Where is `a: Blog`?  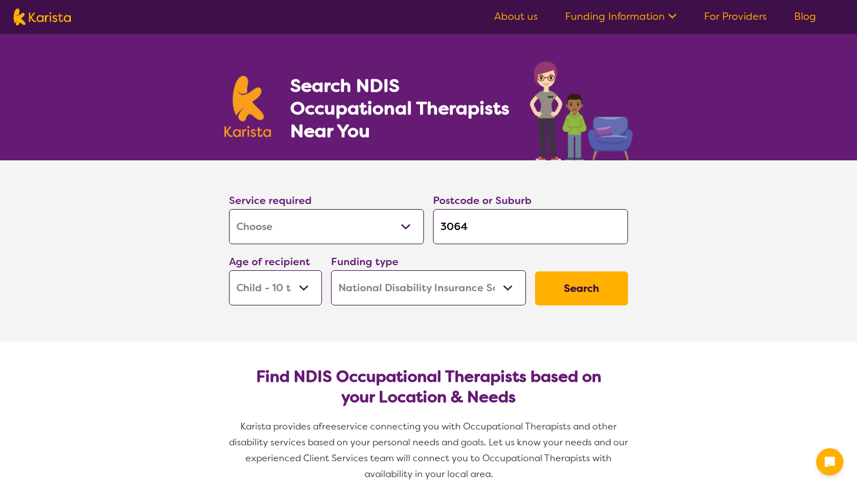 a: Blog is located at coordinates (805, 16).